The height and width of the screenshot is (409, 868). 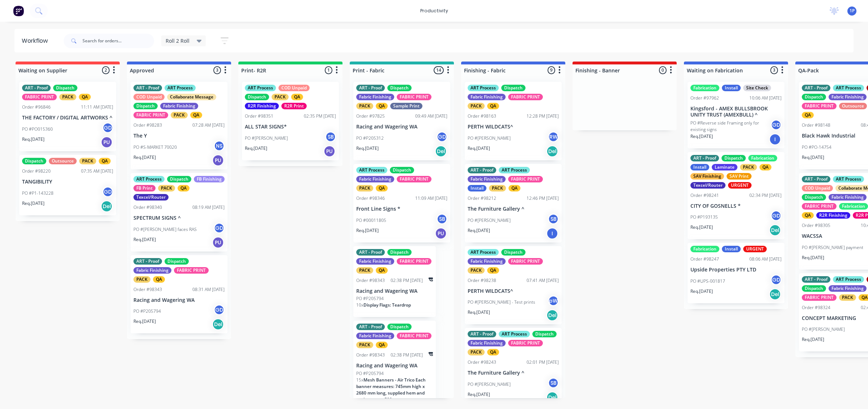 What do you see at coordinates (179, 136) in the screenshot?
I see `p: The Y` at bounding box center [179, 136].